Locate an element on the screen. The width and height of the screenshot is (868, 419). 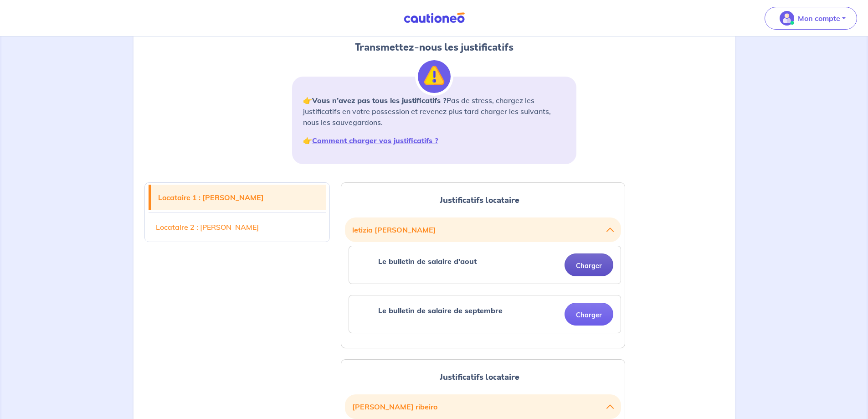
p: Mon compte is located at coordinates (819, 18).